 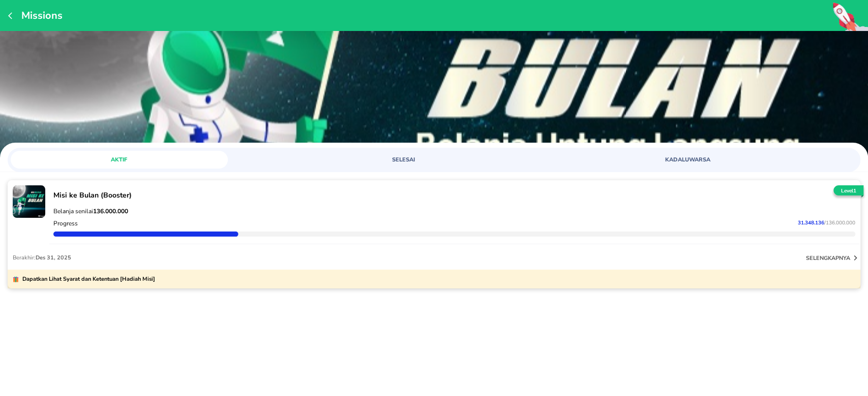 I want to click on span: / 136.000.000, so click(x=839, y=223).